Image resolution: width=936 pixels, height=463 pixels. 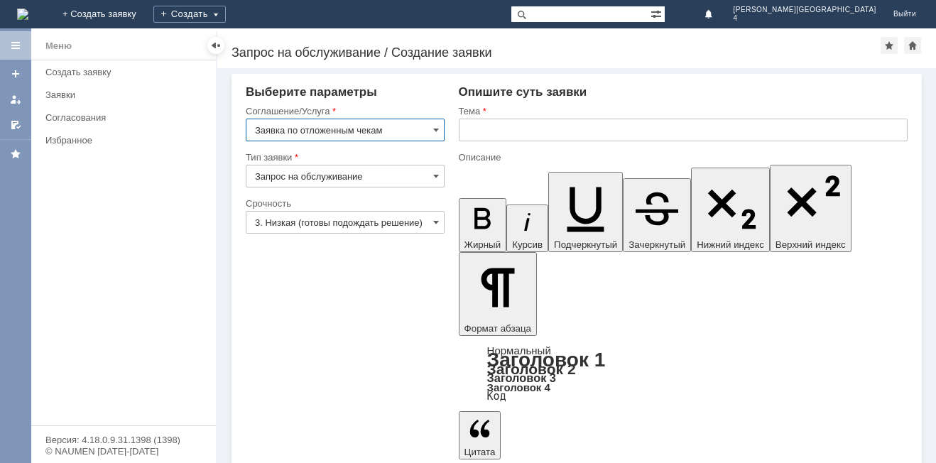 I want to click on div: Сделать домашней страницей, so click(x=912, y=45).